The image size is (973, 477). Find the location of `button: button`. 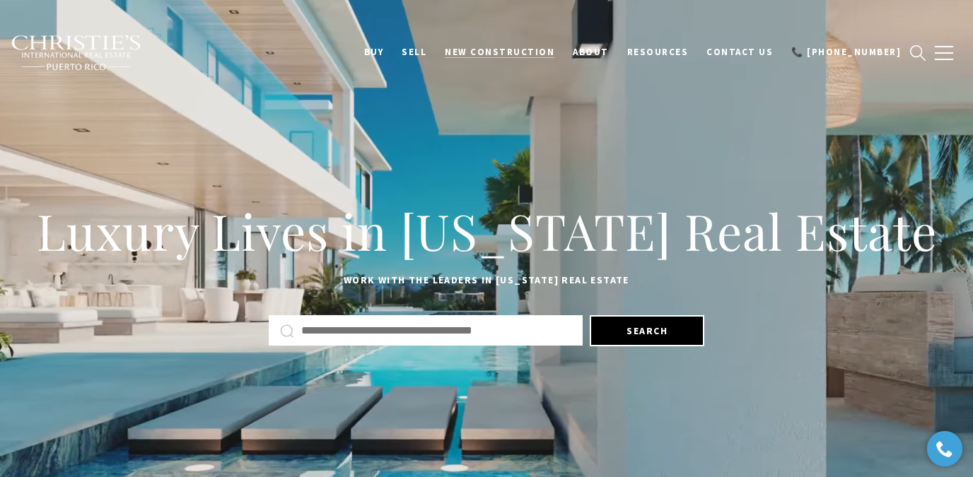

button: button is located at coordinates (944, 53).